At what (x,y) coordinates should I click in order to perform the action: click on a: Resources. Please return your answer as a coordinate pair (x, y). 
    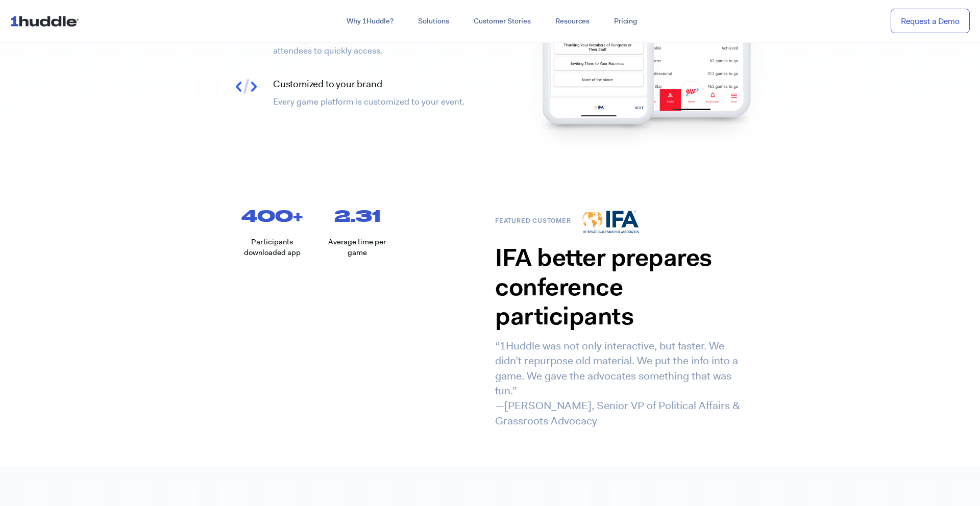
    Looking at the image, I should click on (572, 22).